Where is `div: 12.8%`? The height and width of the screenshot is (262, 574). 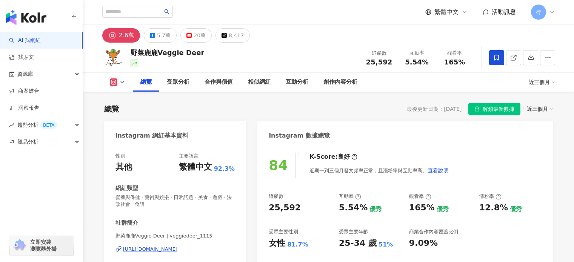
div: 12.8% is located at coordinates (494, 208).